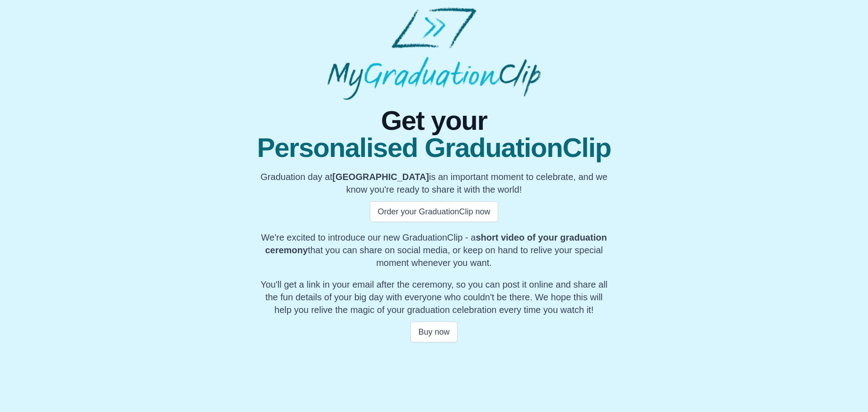  What do you see at coordinates (434, 54) in the screenshot?
I see `img: MyGraduationClip` at bounding box center [434, 54].